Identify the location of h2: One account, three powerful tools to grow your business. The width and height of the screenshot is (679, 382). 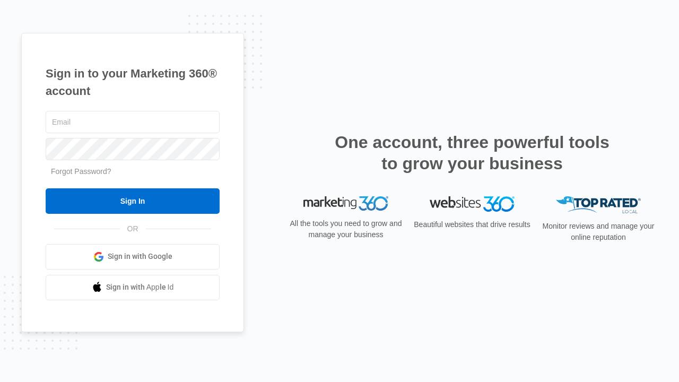
(472, 153).